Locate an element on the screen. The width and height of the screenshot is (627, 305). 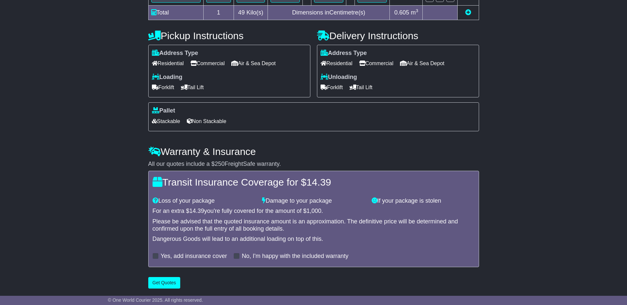
label: Unloading is located at coordinates (339, 77).